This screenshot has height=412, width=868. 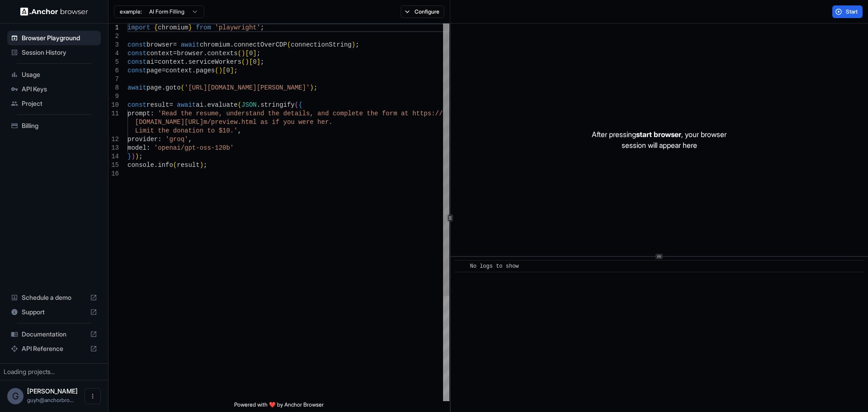 I want to click on button: Configure, so click(x=422, y=12).